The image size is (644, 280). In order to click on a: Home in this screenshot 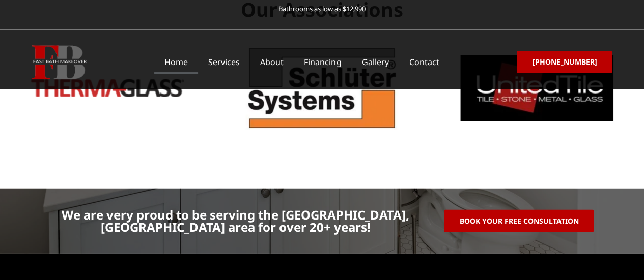, I will do `click(176, 62)`.